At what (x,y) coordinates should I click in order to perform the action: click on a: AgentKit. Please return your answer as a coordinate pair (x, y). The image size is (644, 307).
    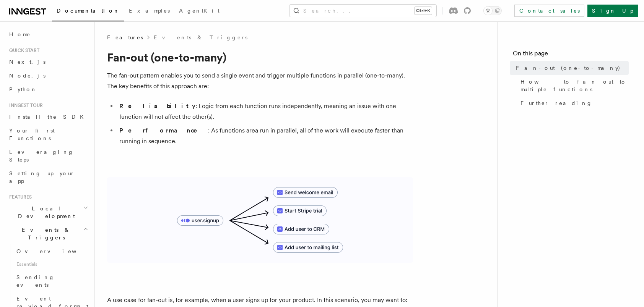
    Looking at the image, I should click on (199, 11).